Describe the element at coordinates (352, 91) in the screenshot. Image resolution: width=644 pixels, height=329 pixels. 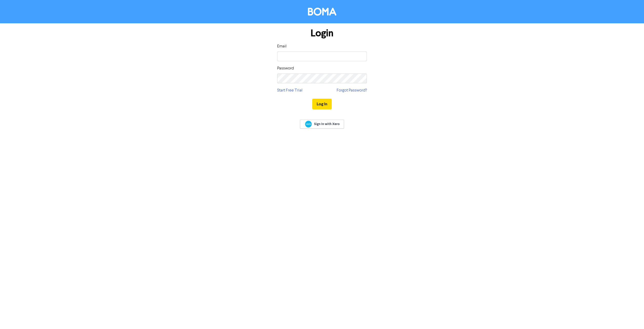
I see `a: Forgot Password?` at that location.